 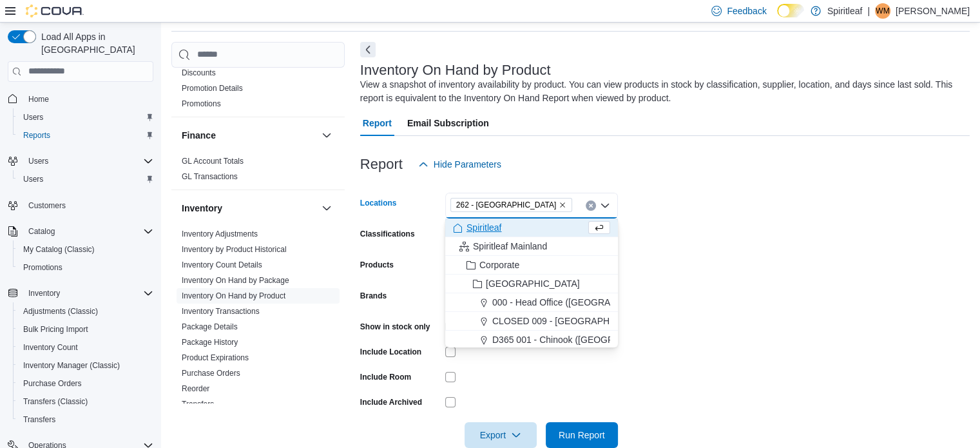 What do you see at coordinates (199, 135) in the screenshot?
I see `h3: Finance` at bounding box center [199, 135].